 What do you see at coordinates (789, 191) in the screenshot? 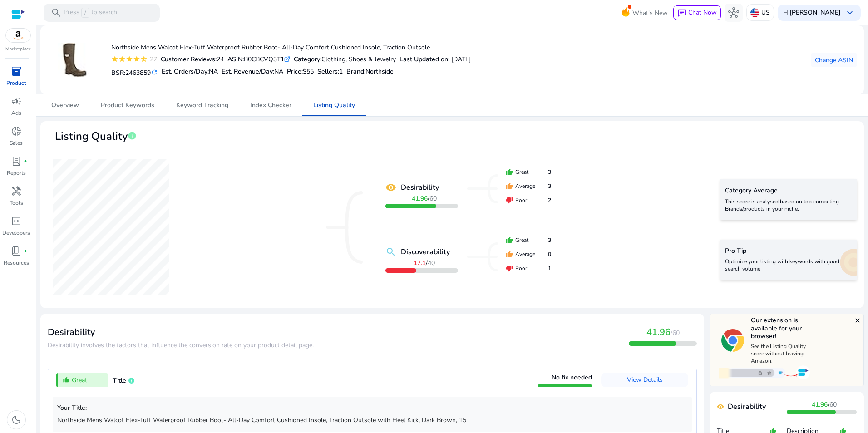
I see `h5: Category Average` at bounding box center [789, 191].